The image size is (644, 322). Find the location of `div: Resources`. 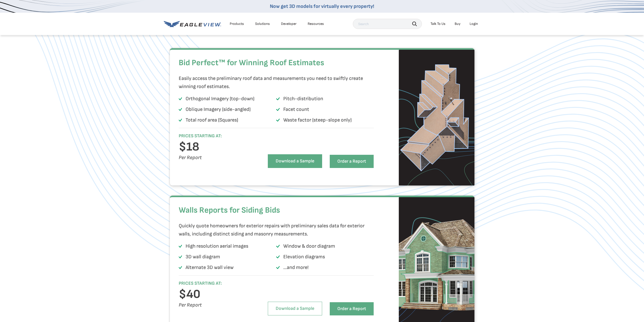

div: Resources is located at coordinates (316, 24).